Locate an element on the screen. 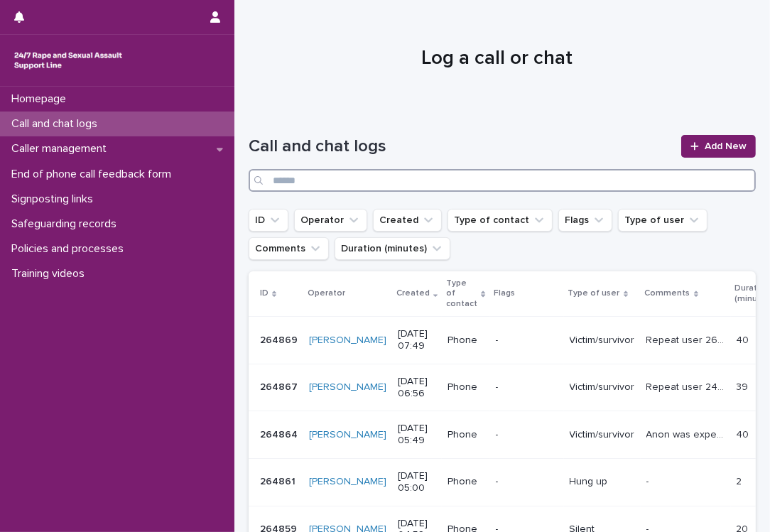 The image size is (770, 532). button: Duration (minutes) is located at coordinates (392, 248).